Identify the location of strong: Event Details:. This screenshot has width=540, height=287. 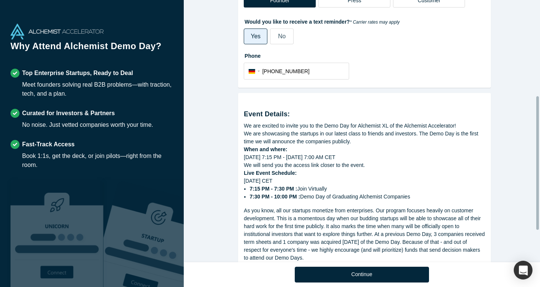
(267, 114).